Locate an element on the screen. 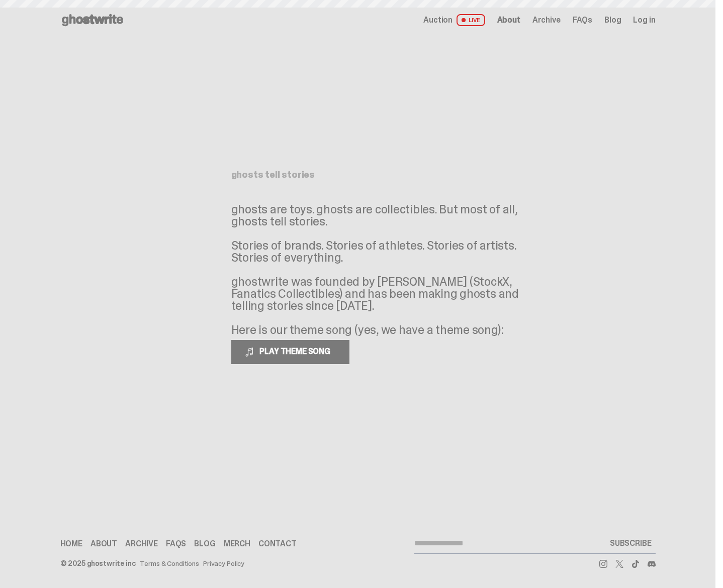 This screenshot has width=723, height=588. span: Archive is located at coordinates (546, 20).